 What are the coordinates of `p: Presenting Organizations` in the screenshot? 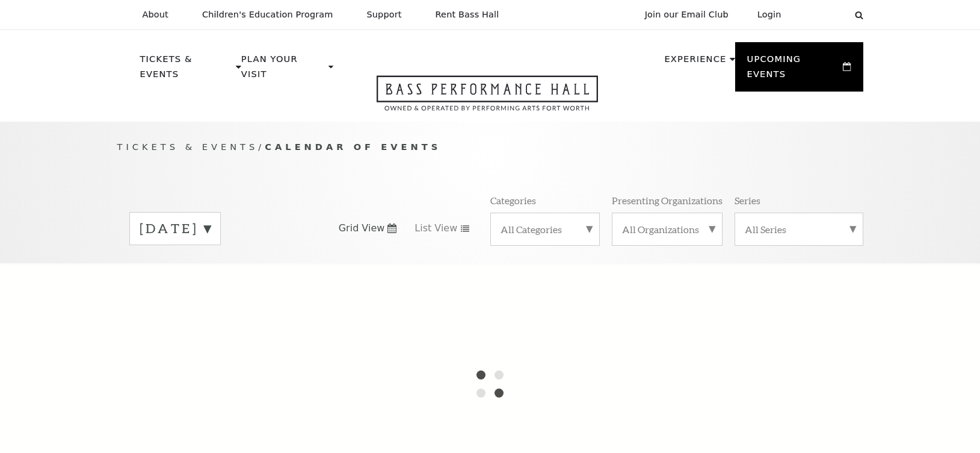 It's located at (667, 200).